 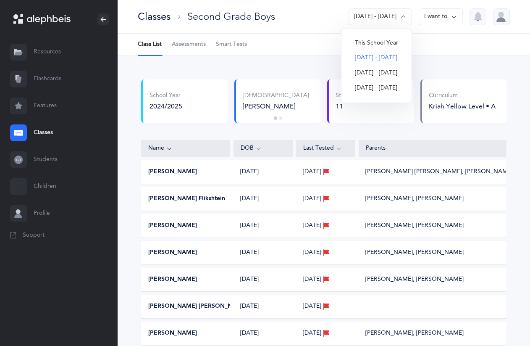 What do you see at coordinates (348, 106) in the screenshot?
I see `div: 11` at bounding box center [348, 106].